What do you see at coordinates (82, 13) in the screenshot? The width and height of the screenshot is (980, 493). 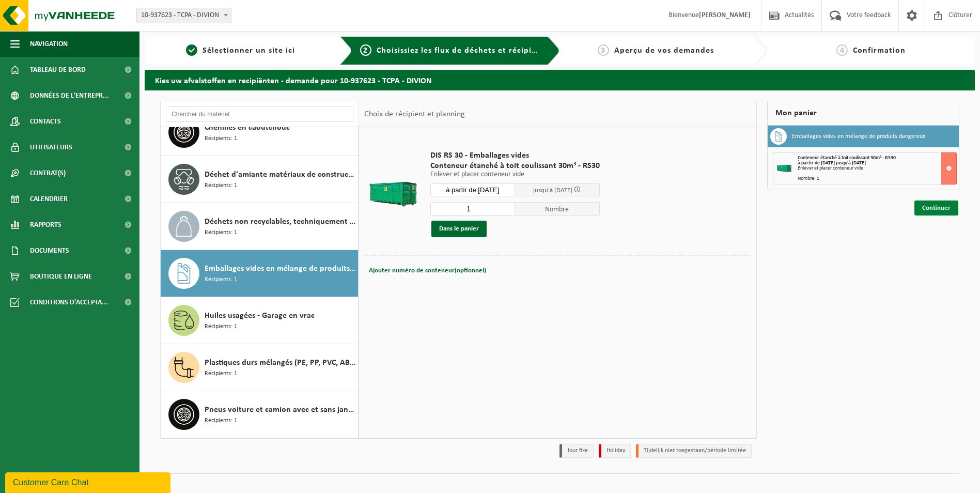 I see `div: Customer Care Chat` at bounding box center [82, 13].